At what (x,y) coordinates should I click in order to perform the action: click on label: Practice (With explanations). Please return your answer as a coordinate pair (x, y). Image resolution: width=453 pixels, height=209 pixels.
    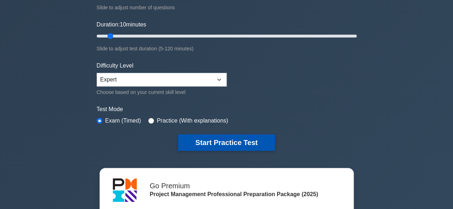
    Looking at the image, I should click on (192, 121).